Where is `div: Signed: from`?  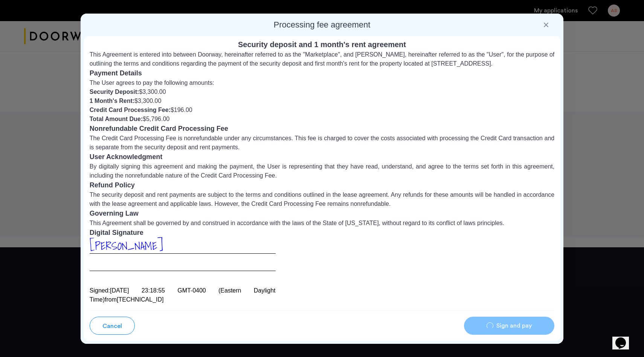 div: Signed: from is located at coordinates (183, 295).